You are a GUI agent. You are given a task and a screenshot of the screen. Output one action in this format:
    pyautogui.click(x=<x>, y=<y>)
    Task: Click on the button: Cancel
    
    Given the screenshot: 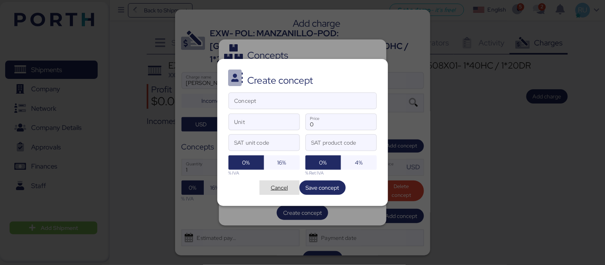 What is the action you would take?
    pyautogui.click(x=280, y=188)
    